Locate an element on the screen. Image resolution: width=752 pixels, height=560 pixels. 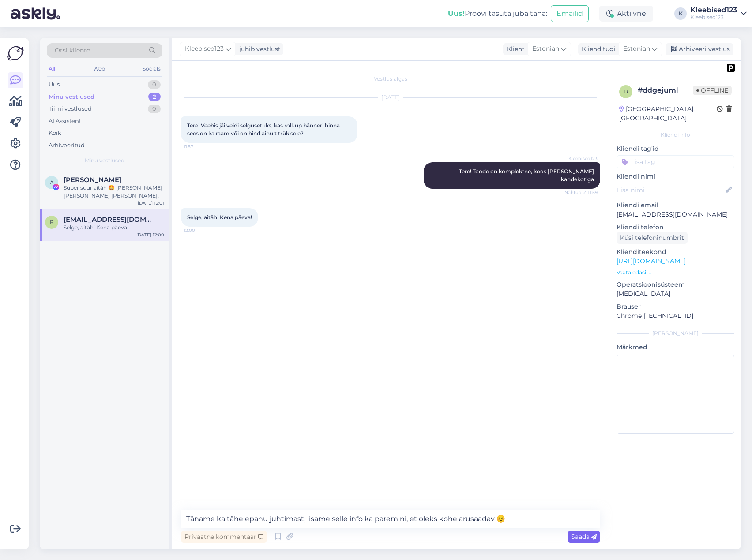
div: Kliendi info is located at coordinates (675, 135).